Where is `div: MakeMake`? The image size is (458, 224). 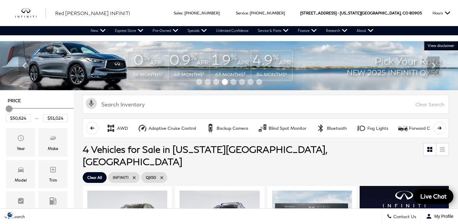 div: MakeMake is located at coordinates (53, 142).